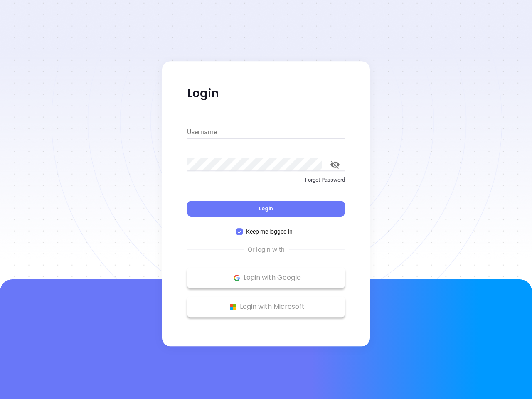 The width and height of the screenshot is (532, 399). I want to click on button: Login, so click(266, 209).